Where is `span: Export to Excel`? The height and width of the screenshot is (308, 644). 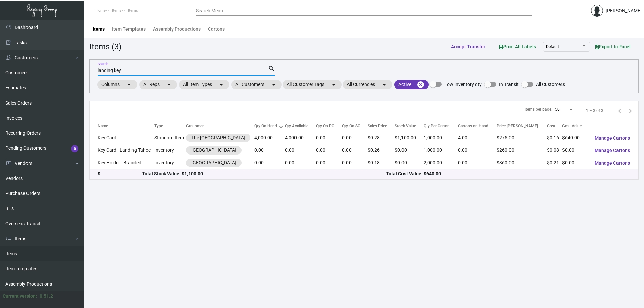 span: Export to Excel is located at coordinates (612, 47).